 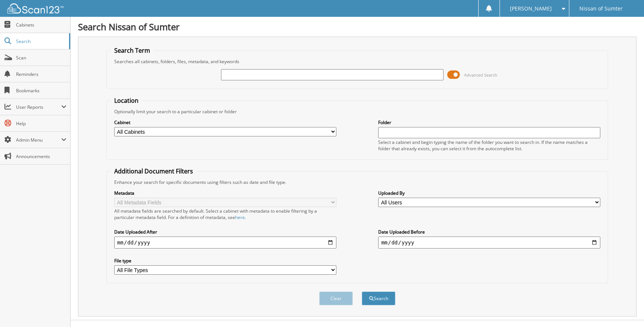 What do you see at coordinates (126, 100) in the screenshot?
I see `legend: Location` at bounding box center [126, 100].